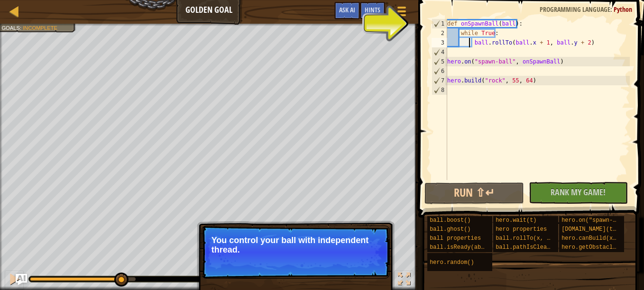 Image resolution: width=644 pixels, height=290 pixels. I want to click on p: You control your ball with independent thread., so click(295, 245).